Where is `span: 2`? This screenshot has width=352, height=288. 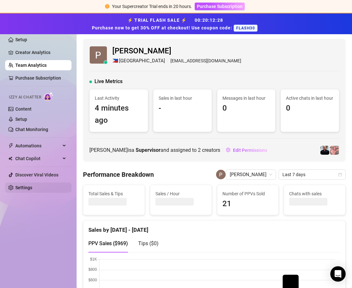 span: 2 is located at coordinates (199, 150).